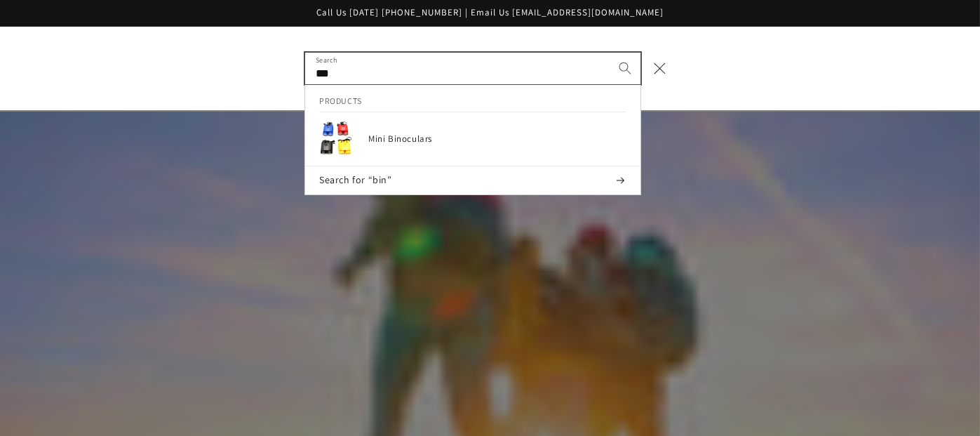 This screenshot has height=436, width=980. What do you see at coordinates (473, 180) in the screenshot?
I see `button: Search for “bin”` at bounding box center [473, 180].